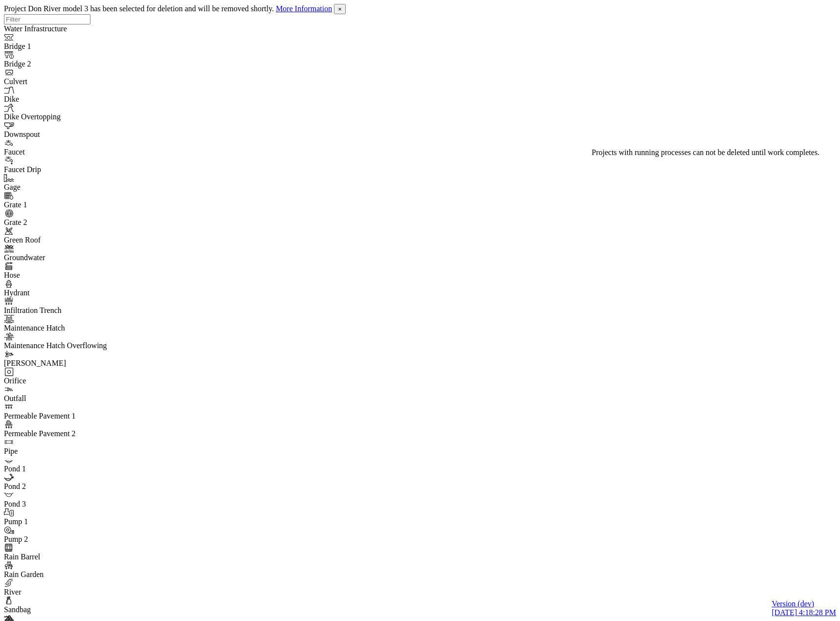 The width and height of the screenshot is (840, 621). What do you see at coordinates (71, 469) in the screenshot?
I see `div: Pond 1` at bounding box center [71, 469].